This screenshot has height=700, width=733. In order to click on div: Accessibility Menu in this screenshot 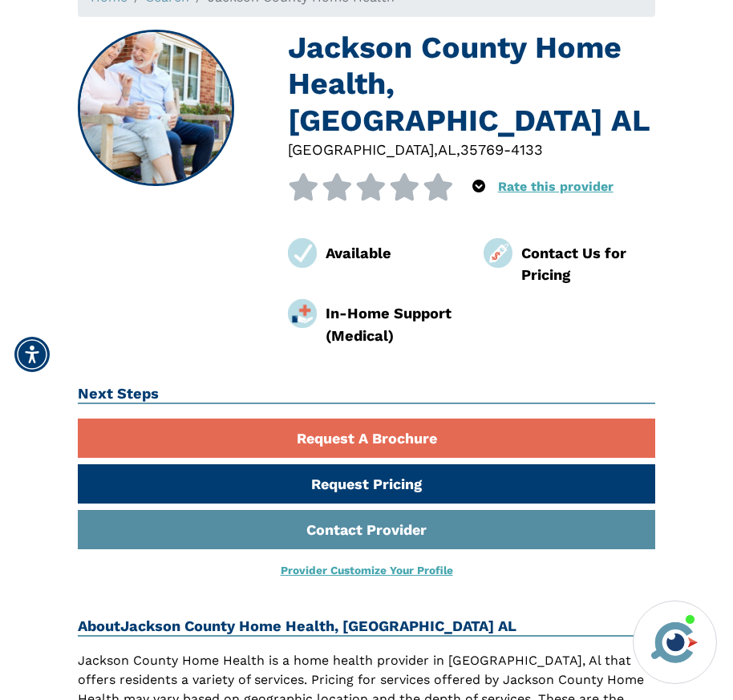, I will do `click(32, 354)`.